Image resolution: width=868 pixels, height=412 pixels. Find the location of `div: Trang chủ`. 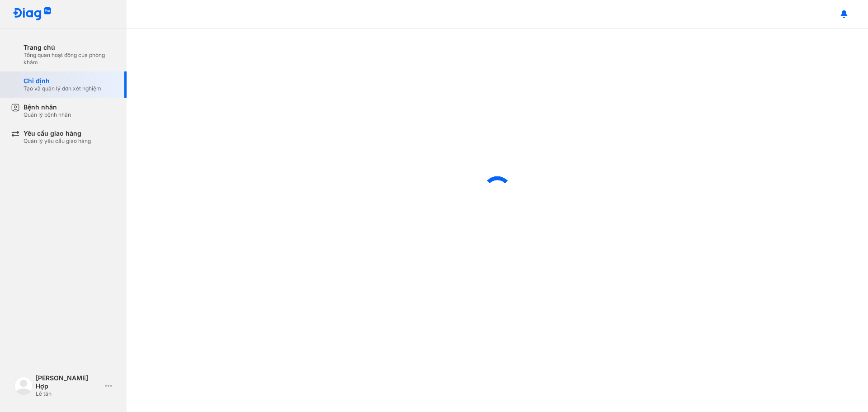

div: Trang chủ is located at coordinates (69, 48).